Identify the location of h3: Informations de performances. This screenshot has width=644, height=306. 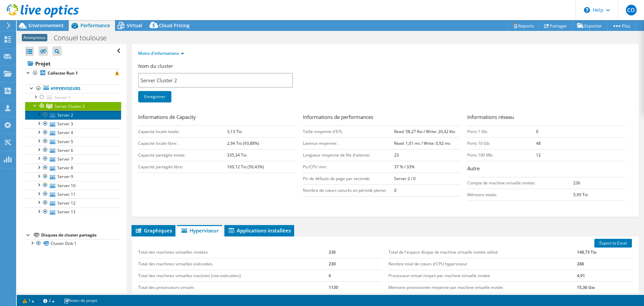
(382, 118).